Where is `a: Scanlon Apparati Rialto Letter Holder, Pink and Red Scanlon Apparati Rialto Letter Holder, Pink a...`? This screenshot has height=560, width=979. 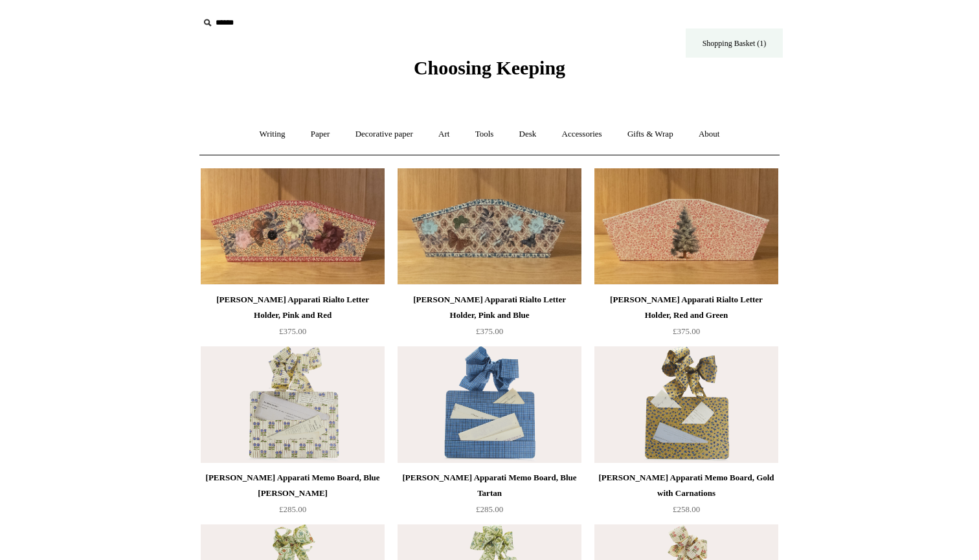 a: Scanlon Apparati Rialto Letter Holder, Pink and Red Scanlon Apparati Rialto Letter Holder, Pink a... is located at coordinates (292, 226).